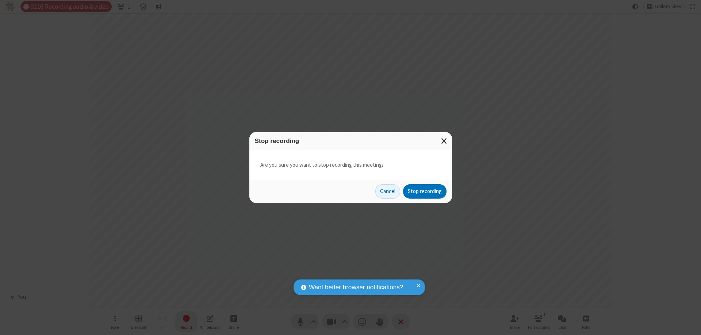  What do you see at coordinates (388, 191) in the screenshot?
I see `button: Cancel` at bounding box center [388, 191].